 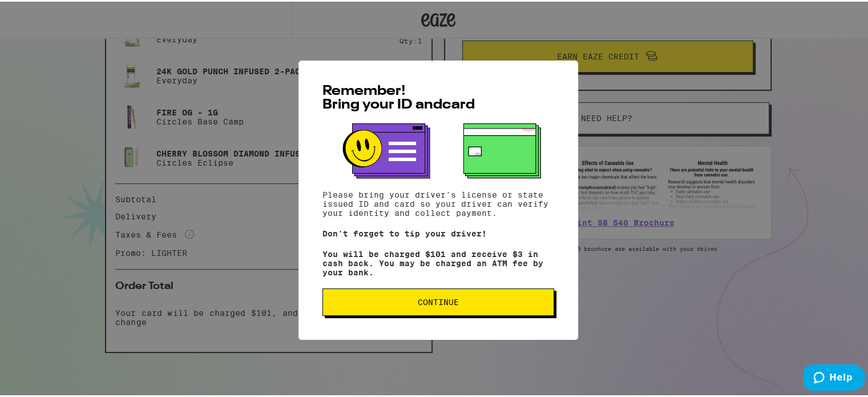 I want to click on span: Remember! Bring your ID and card, so click(x=398, y=96).